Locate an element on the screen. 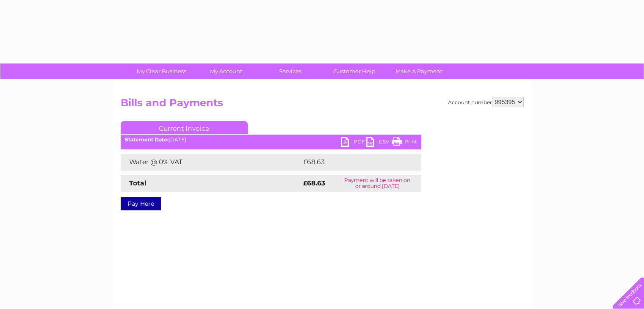 The height and width of the screenshot is (309, 644). a: PDF is located at coordinates (354, 143).